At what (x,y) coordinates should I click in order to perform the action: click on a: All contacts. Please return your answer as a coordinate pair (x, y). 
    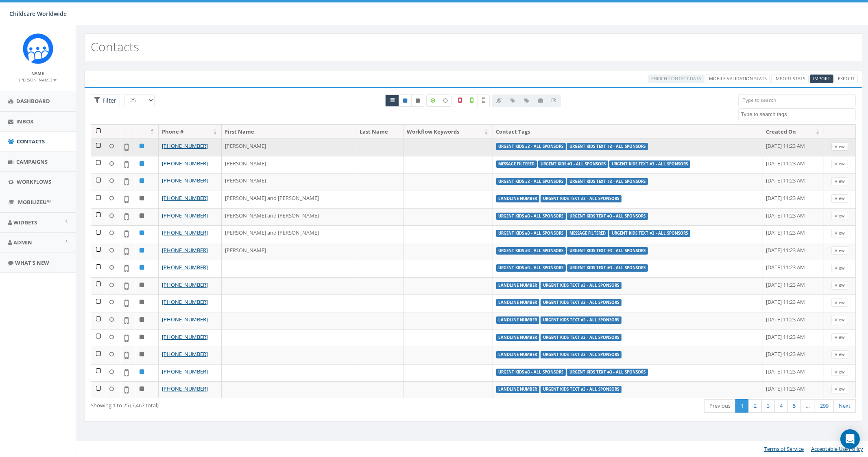
    Looking at the image, I should click on (392, 101).